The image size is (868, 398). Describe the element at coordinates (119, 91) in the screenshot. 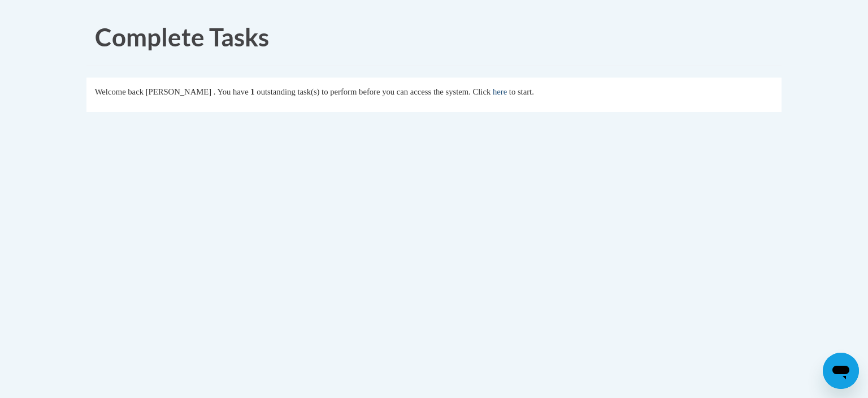

I see `span: Welcome back` at that location.